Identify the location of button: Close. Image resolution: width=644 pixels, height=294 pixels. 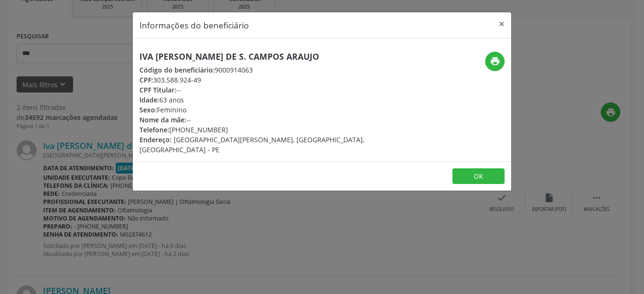
(502, 24).